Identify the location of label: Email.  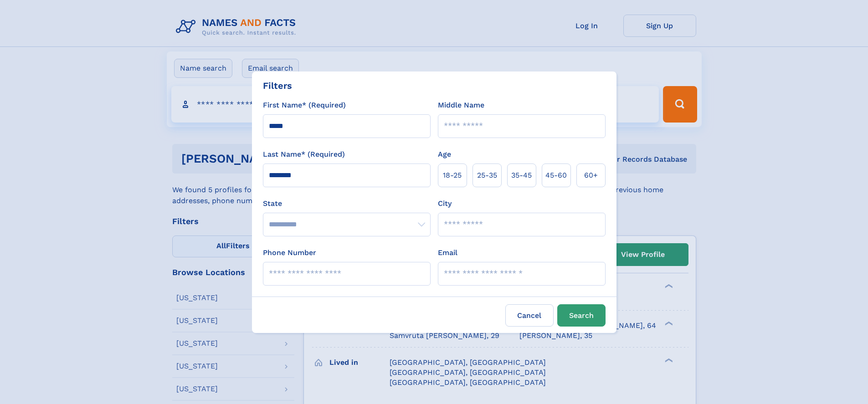
(447, 252).